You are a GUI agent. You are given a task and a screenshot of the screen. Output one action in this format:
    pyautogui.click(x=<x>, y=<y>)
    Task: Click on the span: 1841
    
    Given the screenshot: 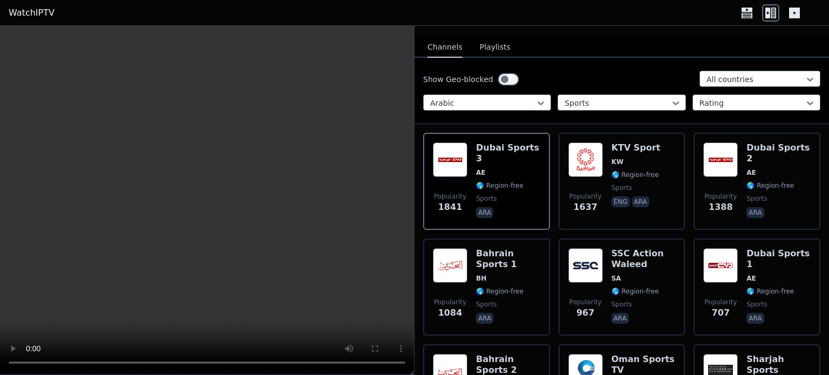 What is the action you would take?
    pyautogui.click(x=450, y=207)
    